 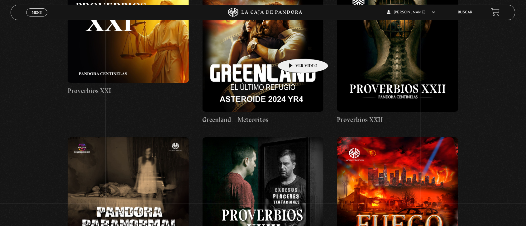 What do you see at coordinates (37, 12) in the screenshot?
I see `span: Menu` at bounding box center [37, 12].